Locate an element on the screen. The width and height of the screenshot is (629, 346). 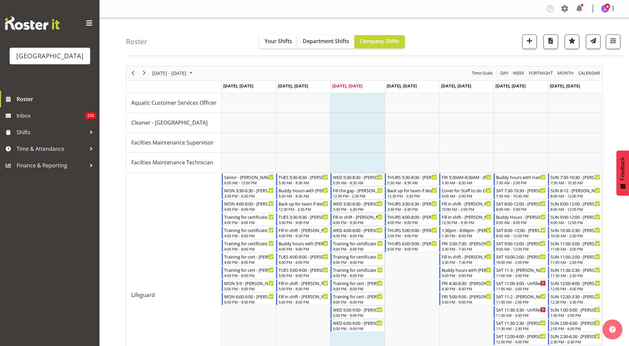
div: Lifeguard"s event - SAT 11:30-2:30 - Drew Nielsen Begin From Saturday, September 20, 2025 at 11:3... is located at coordinates (521, 326).